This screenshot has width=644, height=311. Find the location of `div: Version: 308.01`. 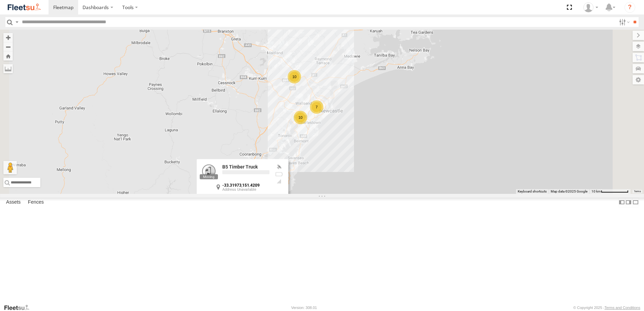

div: Version: 308.01 is located at coordinates (304, 308).